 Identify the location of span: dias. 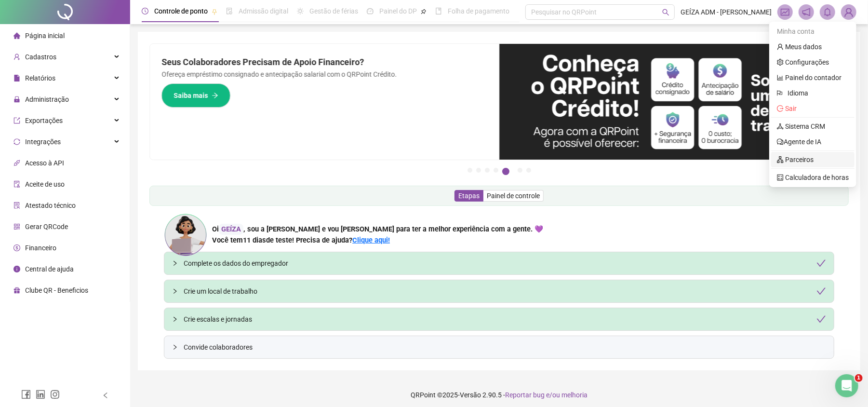
(259, 240).